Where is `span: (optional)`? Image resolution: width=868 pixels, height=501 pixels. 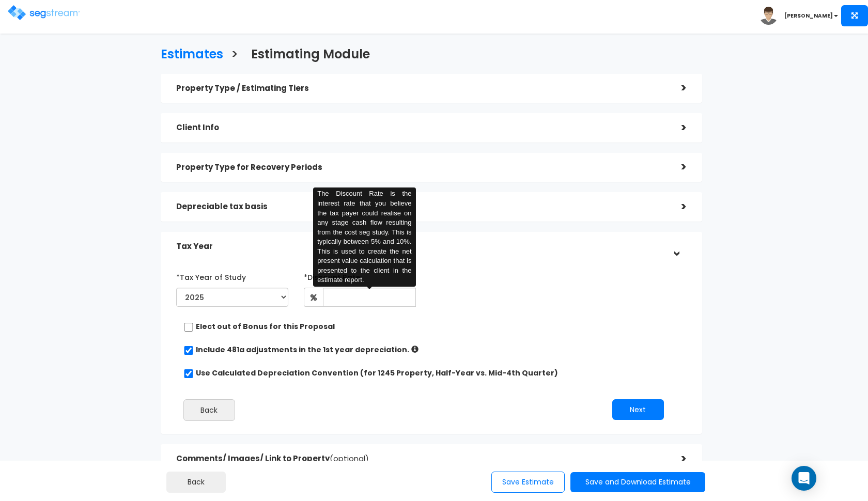 span: (optional) is located at coordinates (349, 458).